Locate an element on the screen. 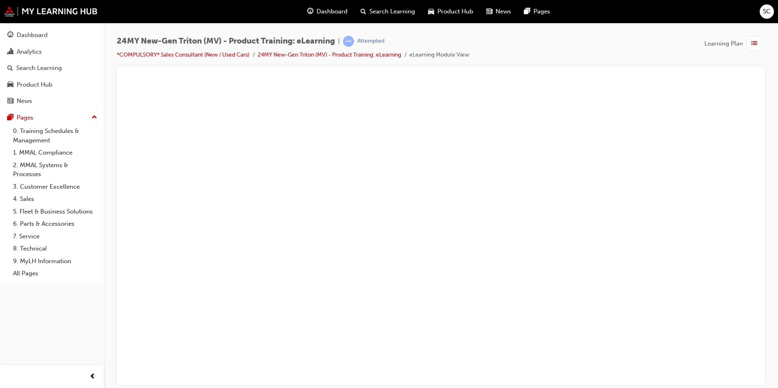 The image size is (778, 388). a: car-iconProduct Hub is located at coordinates (451, 11).